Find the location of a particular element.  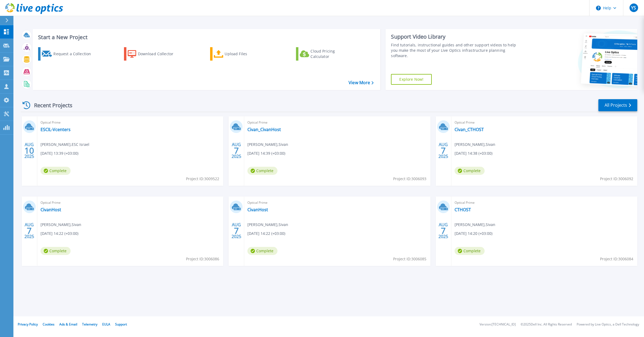

li: Powered by Live Optics, a Dell Technology is located at coordinates (607, 324).